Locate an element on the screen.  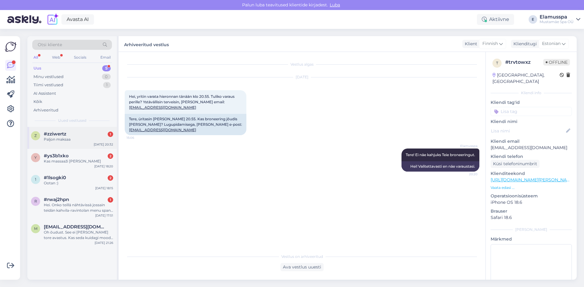
span: Finnish is located at coordinates (490, 44).